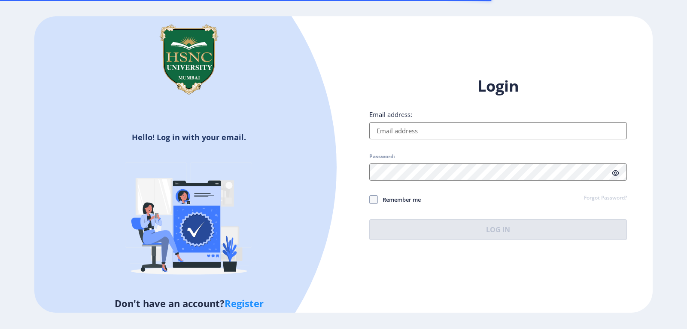 The image size is (687, 329). I want to click on button: Log In, so click(498, 229).